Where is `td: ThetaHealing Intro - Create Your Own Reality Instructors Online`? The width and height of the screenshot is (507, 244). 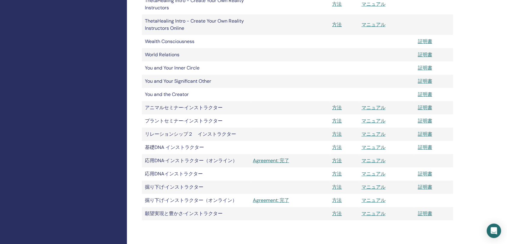 td: ThetaHealing Intro - Create Your Own Reality Instructors Online is located at coordinates (196, 25).